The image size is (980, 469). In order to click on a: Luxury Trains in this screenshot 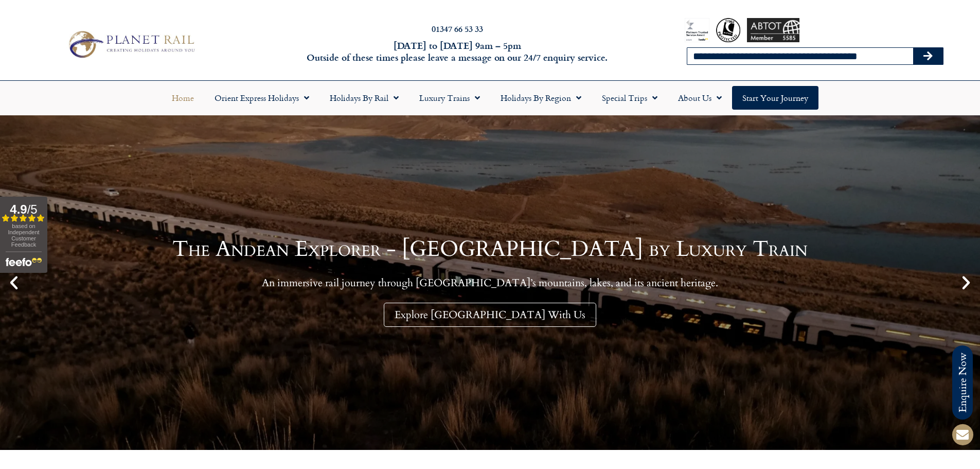, I will do `click(450, 98)`.